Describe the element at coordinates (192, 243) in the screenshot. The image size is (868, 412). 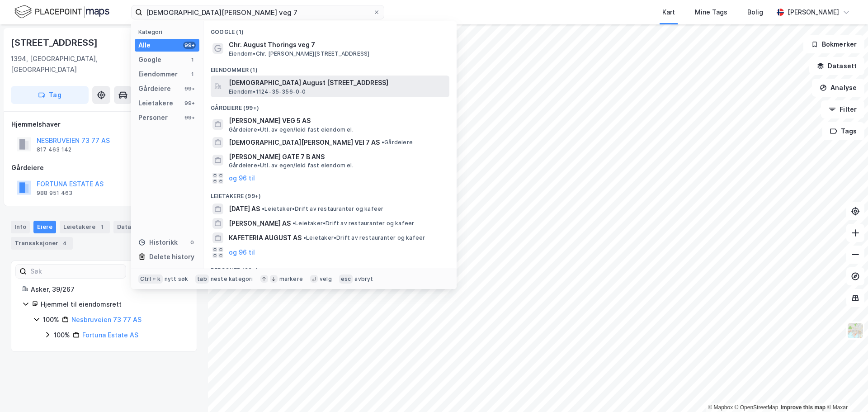
I see `div: 0` at that location.